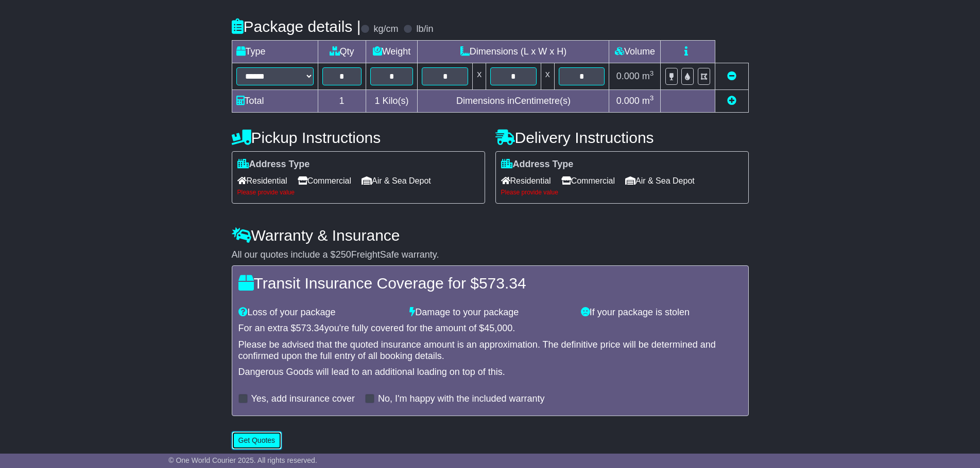  Describe the element at coordinates (661, 313) in the screenshot. I see `div: If your package is stolen` at that location.